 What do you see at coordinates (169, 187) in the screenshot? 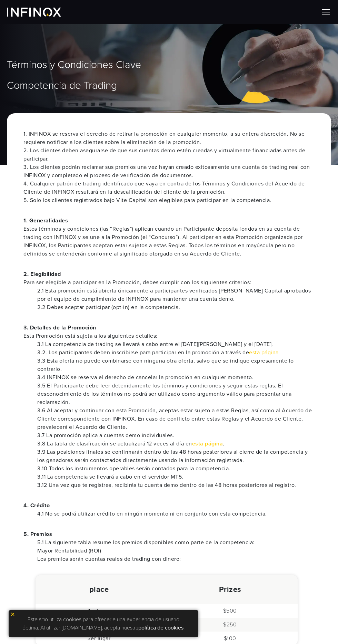
I see `li: 4. Cualquier patrón de trading identificado que vaya en contra de los Términos y Condiciones del ...` at bounding box center [169, 187].